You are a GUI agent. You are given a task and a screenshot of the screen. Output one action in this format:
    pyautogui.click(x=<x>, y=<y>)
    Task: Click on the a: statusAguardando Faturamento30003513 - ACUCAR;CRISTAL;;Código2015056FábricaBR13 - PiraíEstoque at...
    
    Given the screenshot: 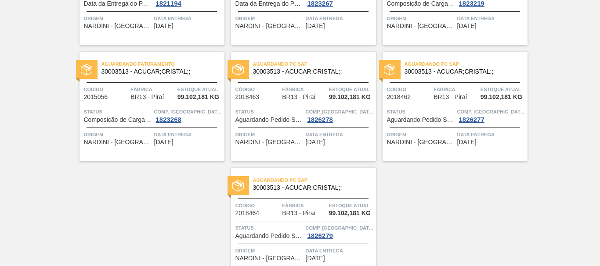 What is the action you would take?
    pyautogui.click(x=148, y=107)
    